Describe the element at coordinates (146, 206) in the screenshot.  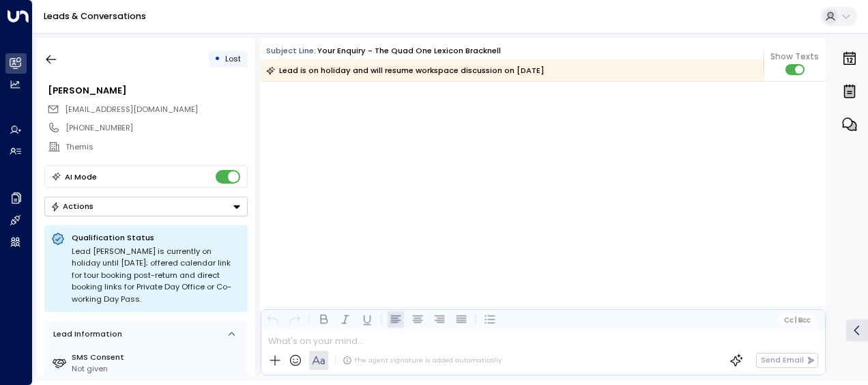
I see `div: Button group with a nested menu` at that location.